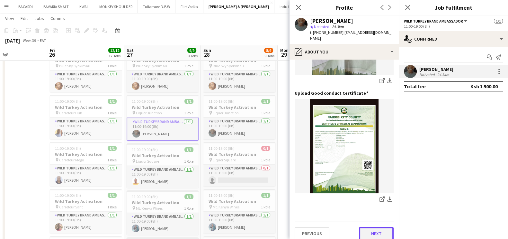  Describe the element at coordinates (266, 148) in the screenshot. I see `span: 0/1` at that location.